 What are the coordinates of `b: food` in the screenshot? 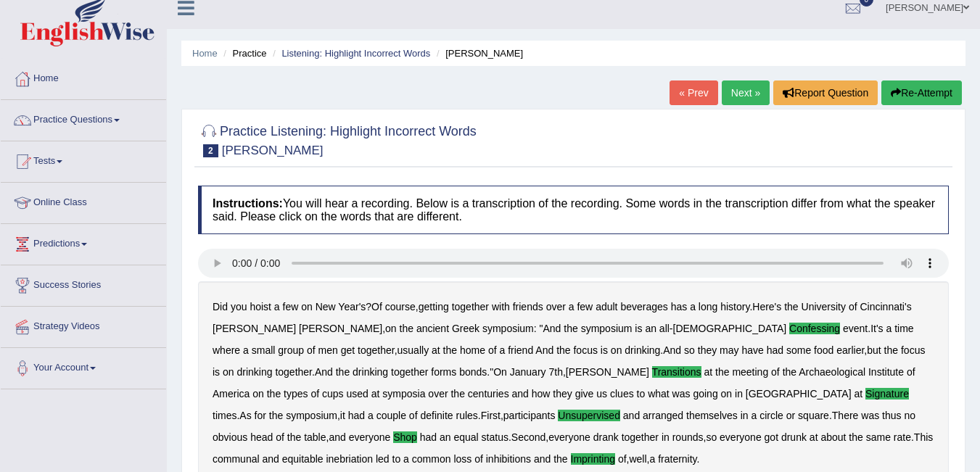 It's located at (823, 350).